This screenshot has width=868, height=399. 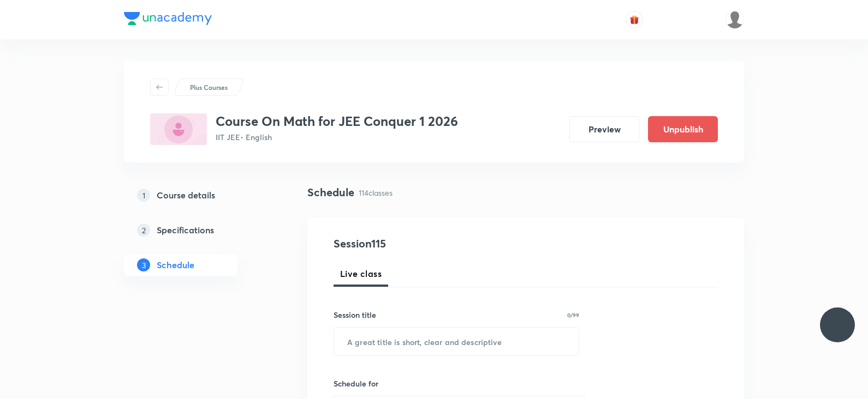 What do you see at coordinates (376, 192) in the screenshot?
I see `p: 114 classes` at bounding box center [376, 192].